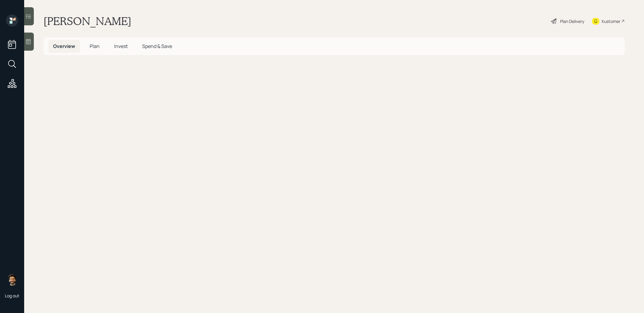  Describe the element at coordinates (157, 46) in the screenshot. I see `span: Spend & Save` at that location.